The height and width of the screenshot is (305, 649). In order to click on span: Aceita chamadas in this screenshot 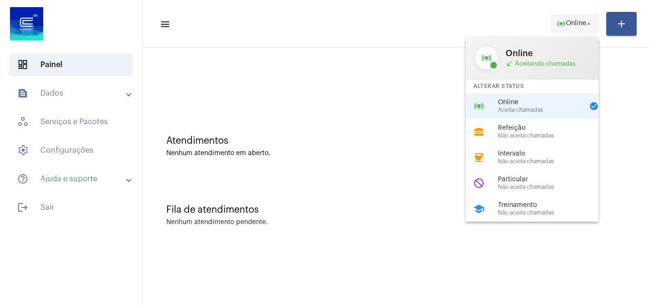, I will do `click(541, 110)`.